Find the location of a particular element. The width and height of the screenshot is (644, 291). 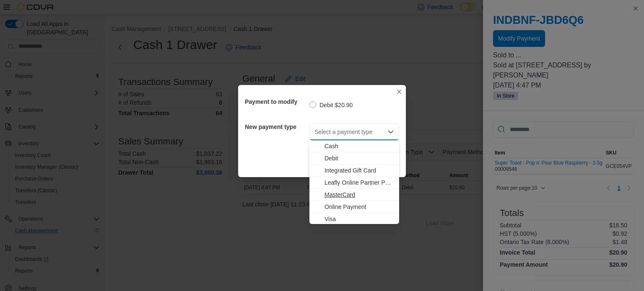

span: Leafly Online Partner Payment is located at coordinates (360, 183).